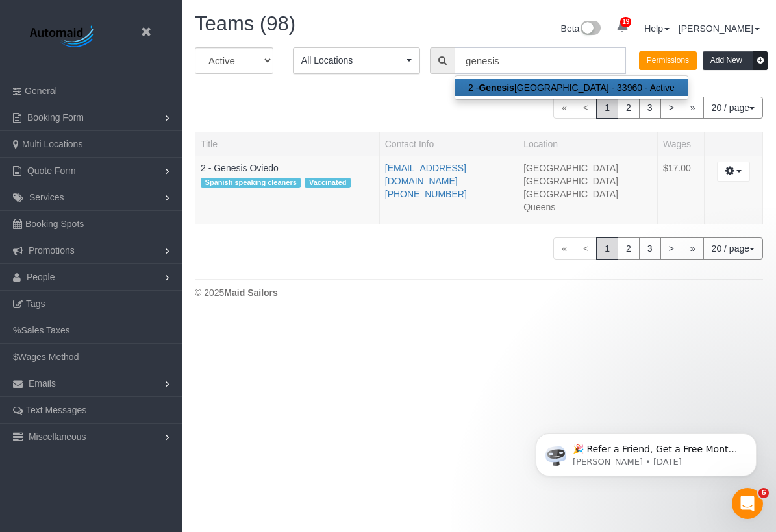 This screenshot has width=776, height=532. I want to click on strong: Genesis, so click(496, 88).